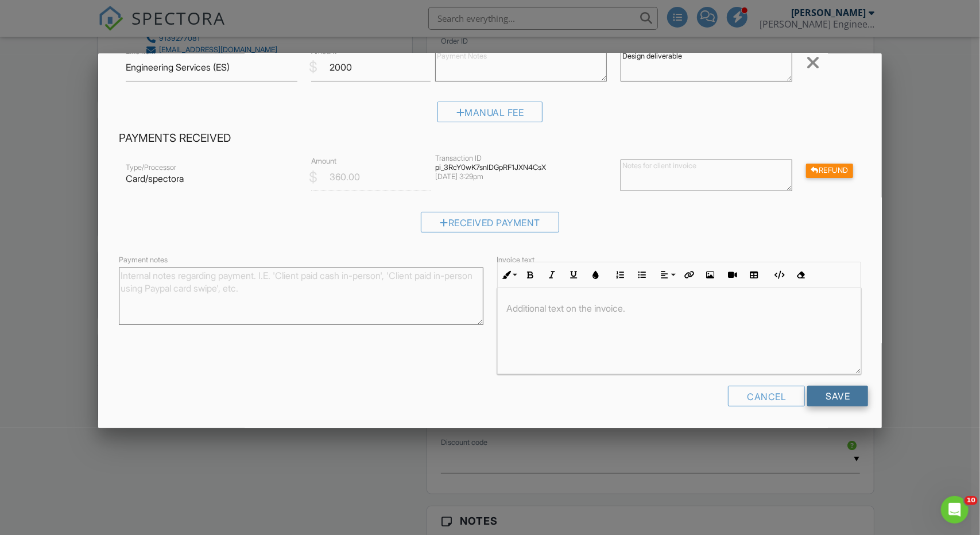 The image size is (980, 535). What do you see at coordinates (211, 179) in the screenshot?
I see `p: Card/spectora` at bounding box center [211, 179].